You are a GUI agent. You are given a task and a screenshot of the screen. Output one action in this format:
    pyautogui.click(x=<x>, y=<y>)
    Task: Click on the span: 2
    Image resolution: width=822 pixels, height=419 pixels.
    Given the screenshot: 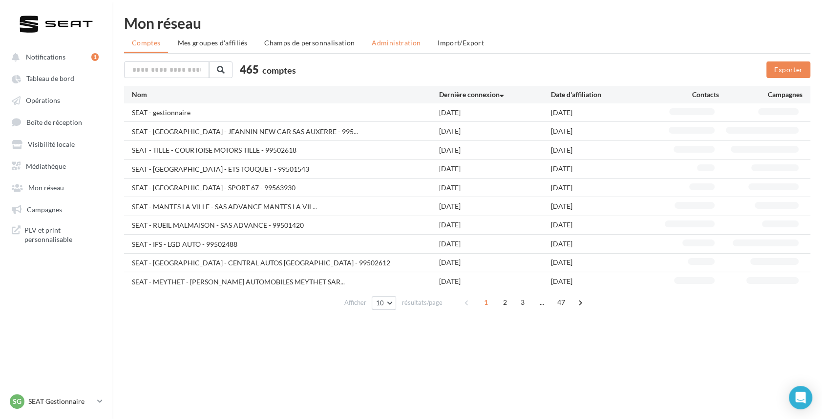 What is the action you would take?
    pyautogui.click(x=505, y=303)
    